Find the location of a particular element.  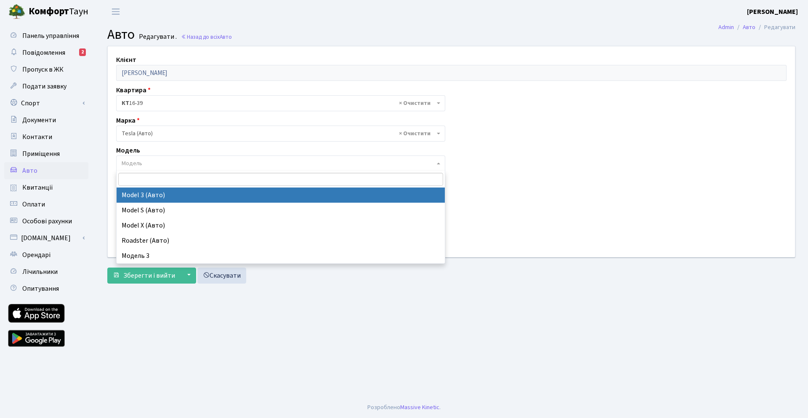

a: Пропуск в ЖК is located at coordinates (46, 69).